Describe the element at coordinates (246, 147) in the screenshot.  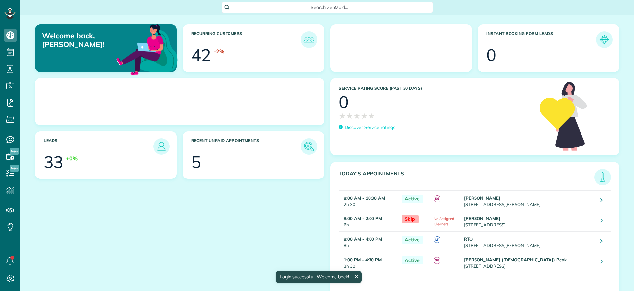
I see `h3: Recent unpaid appointments` at that location.